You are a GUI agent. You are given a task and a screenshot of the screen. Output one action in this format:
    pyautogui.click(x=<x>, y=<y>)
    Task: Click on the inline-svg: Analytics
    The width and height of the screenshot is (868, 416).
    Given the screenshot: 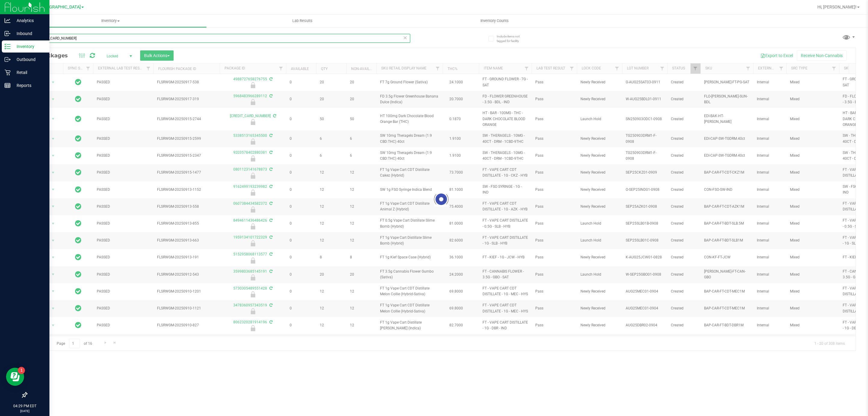 What is the action you would take?
    pyautogui.click(x=8, y=21)
    